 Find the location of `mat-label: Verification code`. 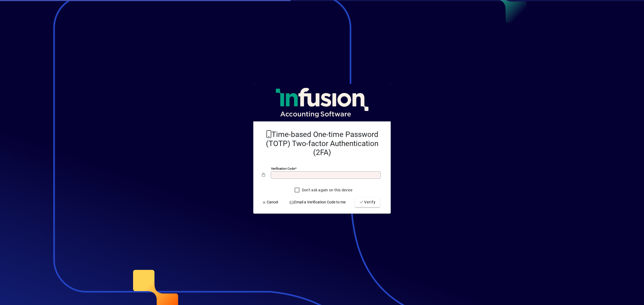

mat-label: Verification code is located at coordinates (283, 168).